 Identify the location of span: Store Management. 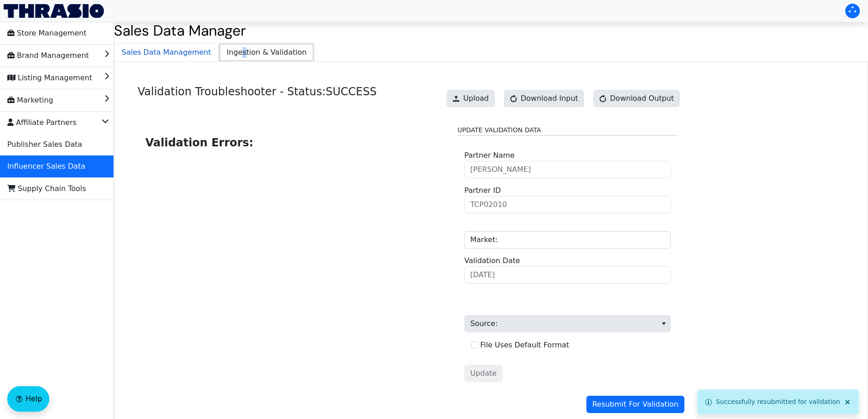
(47, 34).